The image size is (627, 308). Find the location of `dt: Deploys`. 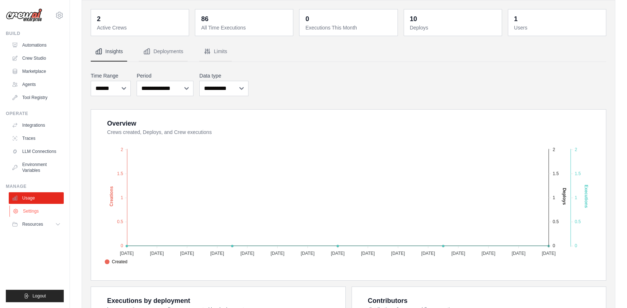

dt: Deploys is located at coordinates (454, 28).